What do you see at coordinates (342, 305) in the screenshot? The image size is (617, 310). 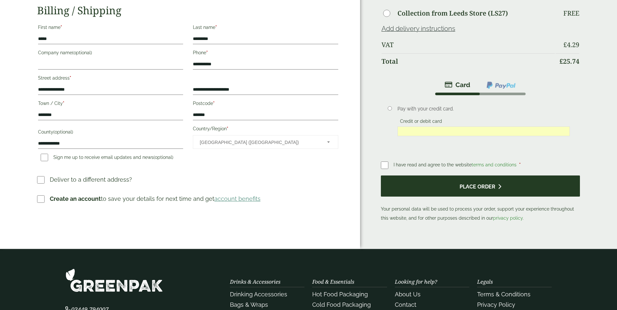 I see `a: Cold Food Packaging` at bounding box center [342, 305].